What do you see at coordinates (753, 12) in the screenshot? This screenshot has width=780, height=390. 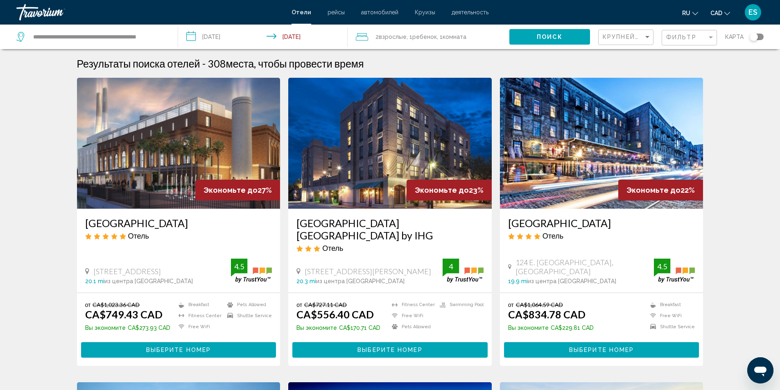 I see `span: ES` at bounding box center [753, 12].